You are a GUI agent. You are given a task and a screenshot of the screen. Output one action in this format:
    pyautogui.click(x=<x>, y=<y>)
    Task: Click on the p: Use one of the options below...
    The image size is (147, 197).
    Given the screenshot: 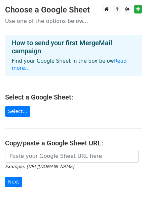 What is the action you would take?
    pyautogui.click(x=74, y=21)
    